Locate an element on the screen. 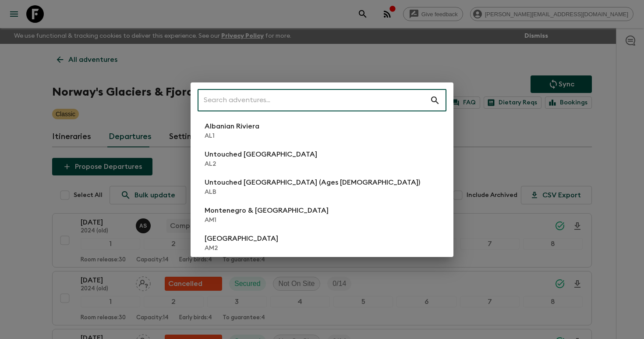 This screenshot has width=644, height=339. p: ALB is located at coordinates (313, 192).